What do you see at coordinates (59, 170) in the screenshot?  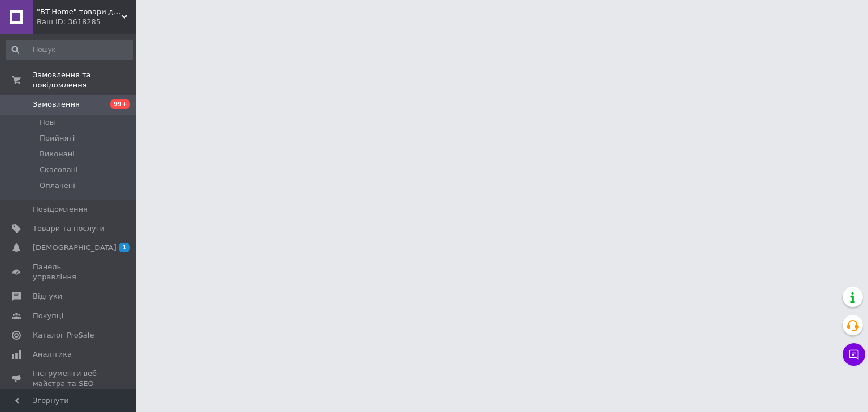 I see `span: Скасовані` at bounding box center [59, 170].